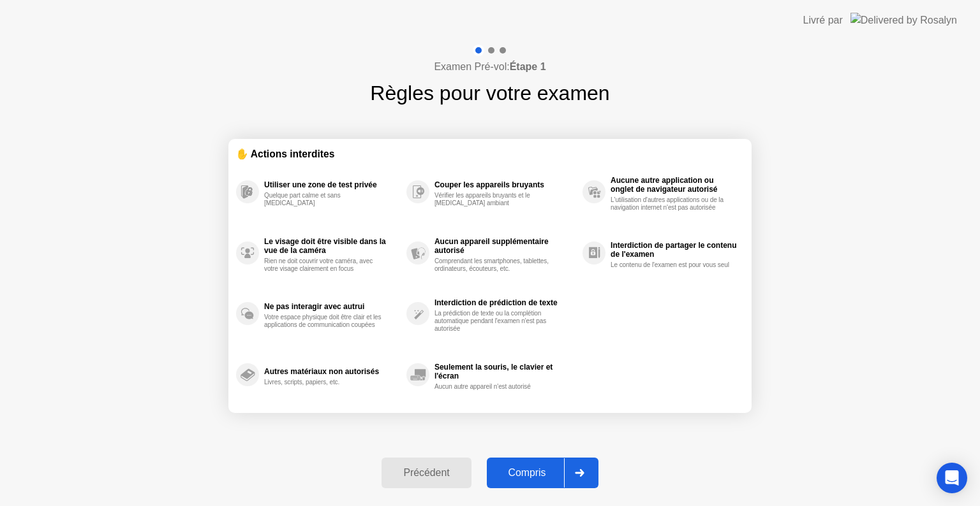  Describe the element at coordinates (324, 321) in the screenshot. I see `div: Votre espace physique doit être clair et les applications de communication coupées` at that location.